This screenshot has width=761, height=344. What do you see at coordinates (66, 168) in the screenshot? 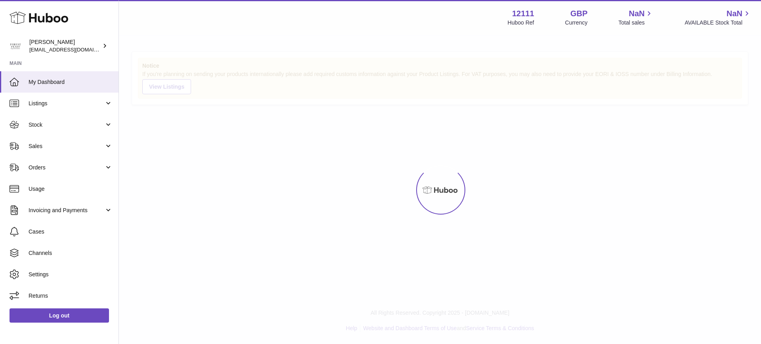
I see `span: Orders` at bounding box center [66, 168].